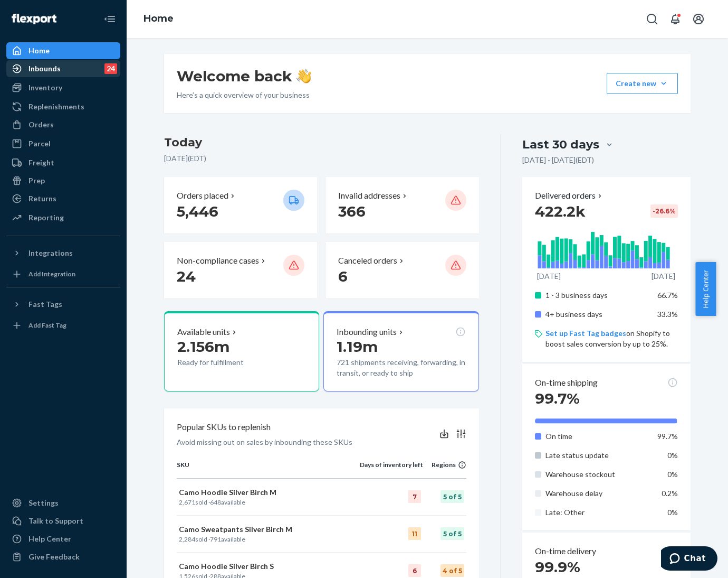  Describe the element at coordinates (63, 274) in the screenshot. I see `a: Add Integration` at that location.